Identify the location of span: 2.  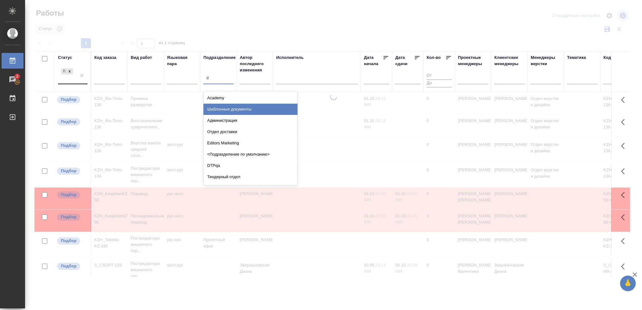
(17, 76).